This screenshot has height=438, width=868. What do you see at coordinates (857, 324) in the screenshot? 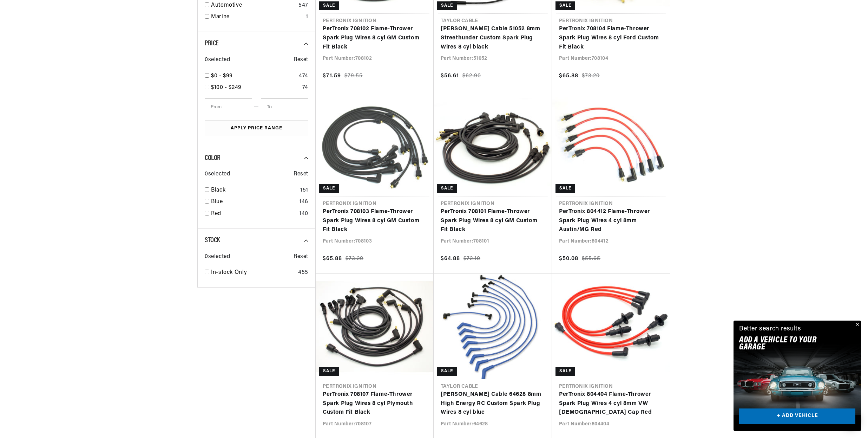
I see `button: Close` at bounding box center [857, 324].